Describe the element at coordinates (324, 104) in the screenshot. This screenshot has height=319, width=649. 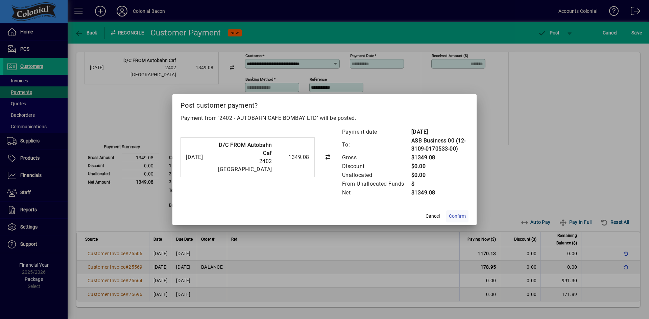
I see `h2: Post customer payment?` at that location.